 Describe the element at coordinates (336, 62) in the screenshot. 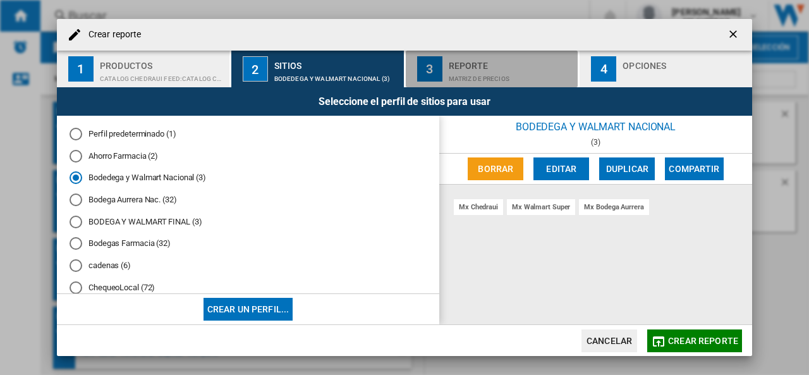

I see `div: Sitios` at that location.